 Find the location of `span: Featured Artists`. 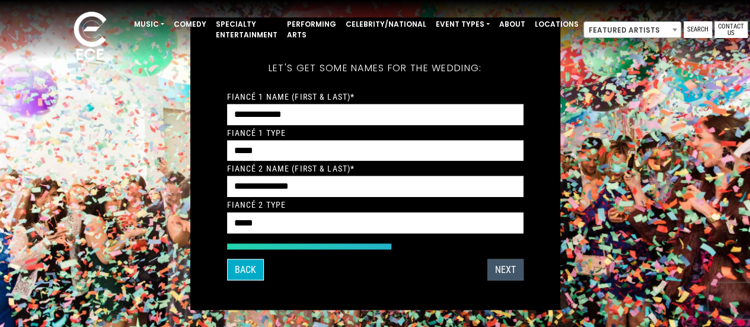

span: Featured Artists is located at coordinates (632, 30).